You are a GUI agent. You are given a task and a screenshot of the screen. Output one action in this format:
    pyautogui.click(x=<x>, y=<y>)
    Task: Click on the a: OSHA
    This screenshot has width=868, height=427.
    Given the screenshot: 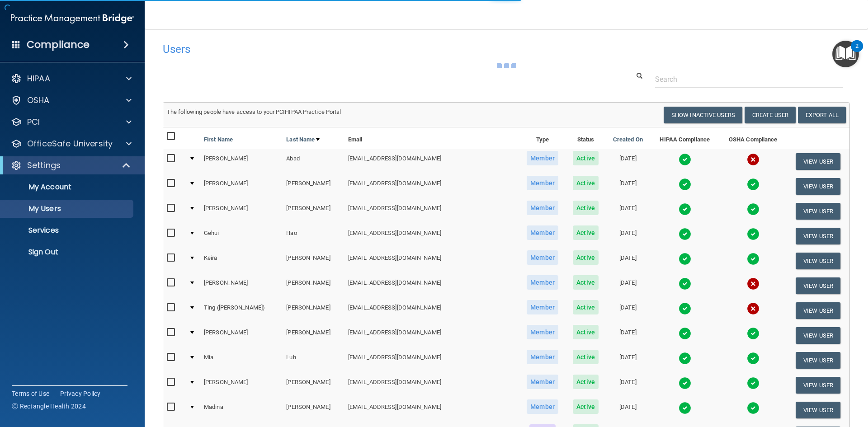 What is the action you would take?
    pyautogui.click(x=71, y=100)
    